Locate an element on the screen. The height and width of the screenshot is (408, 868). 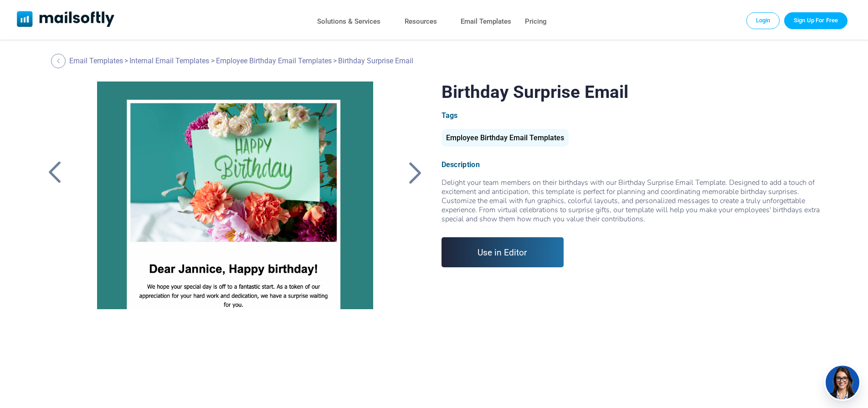
div: Employee Birthday Email Templates is located at coordinates (505, 137).